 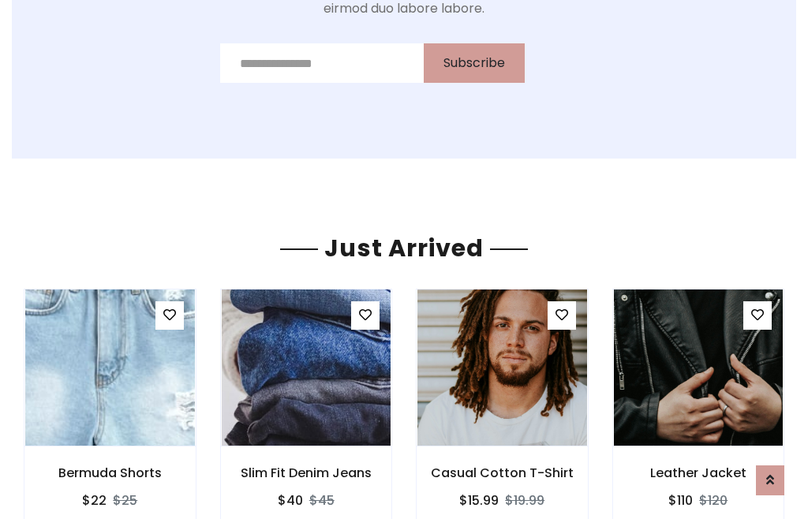 I want to click on h6: Bermuda Shorts, so click(x=110, y=473).